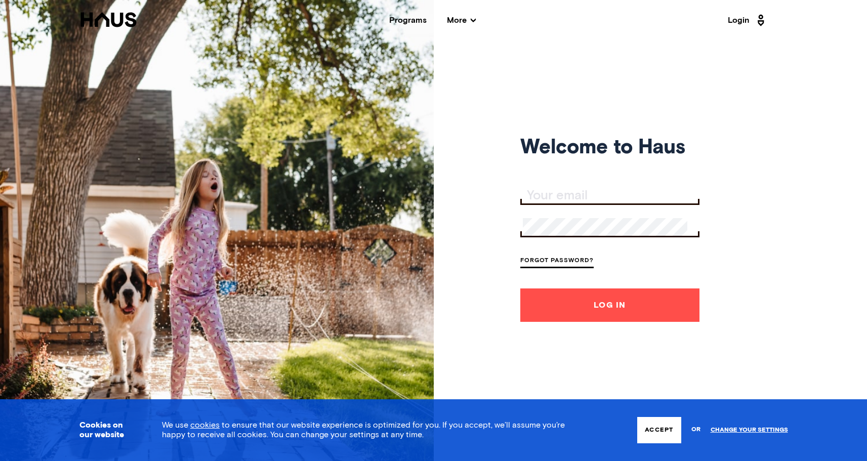 This screenshot has height=461, width=867. Describe the element at coordinates (749, 430) in the screenshot. I see `a: Change your settings` at that location.